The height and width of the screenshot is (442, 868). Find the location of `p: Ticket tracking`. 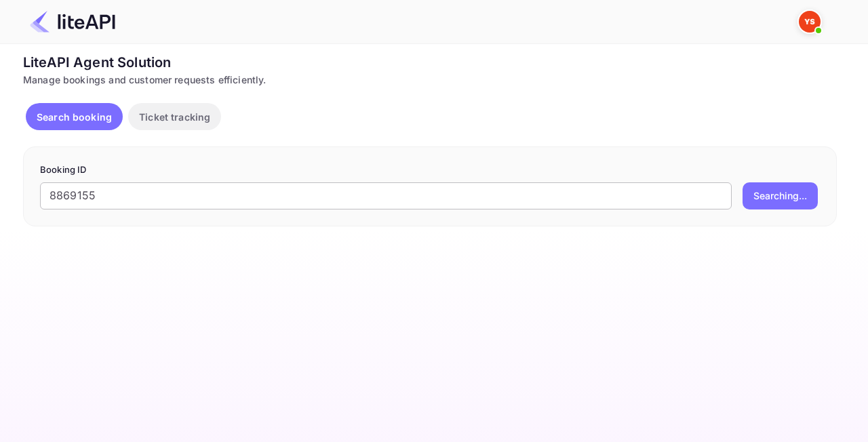

p: Ticket tracking is located at coordinates (174, 116).